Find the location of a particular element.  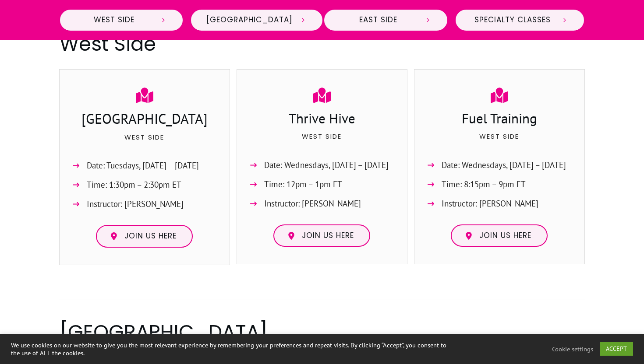

span: Specialty Classes is located at coordinates (513, 20).